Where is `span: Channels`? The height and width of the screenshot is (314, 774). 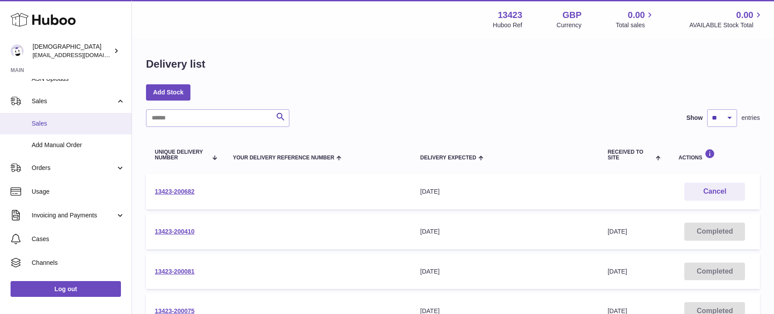
span: Channels is located at coordinates (78, 263).